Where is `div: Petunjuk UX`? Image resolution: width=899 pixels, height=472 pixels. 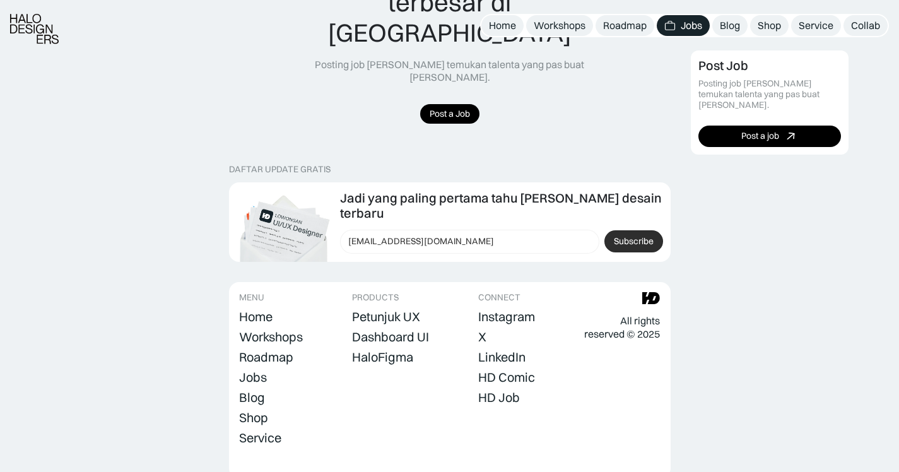
div: Petunjuk UX is located at coordinates (386, 317).